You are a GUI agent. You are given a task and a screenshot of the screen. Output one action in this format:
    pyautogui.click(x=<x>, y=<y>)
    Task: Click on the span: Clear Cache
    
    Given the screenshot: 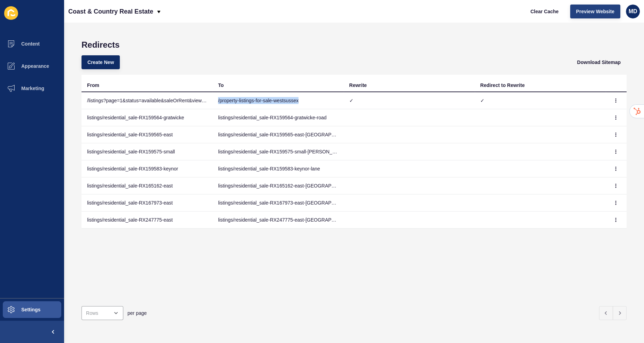 What is the action you would take?
    pyautogui.click(x=545, y=11)
    